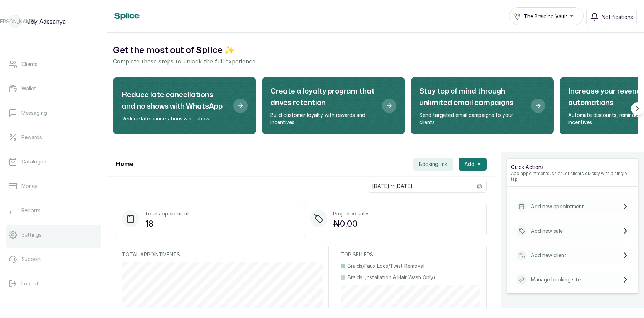 This screenshot has height=318, width=644. I want to click on button: Logout, so click(53, 284).